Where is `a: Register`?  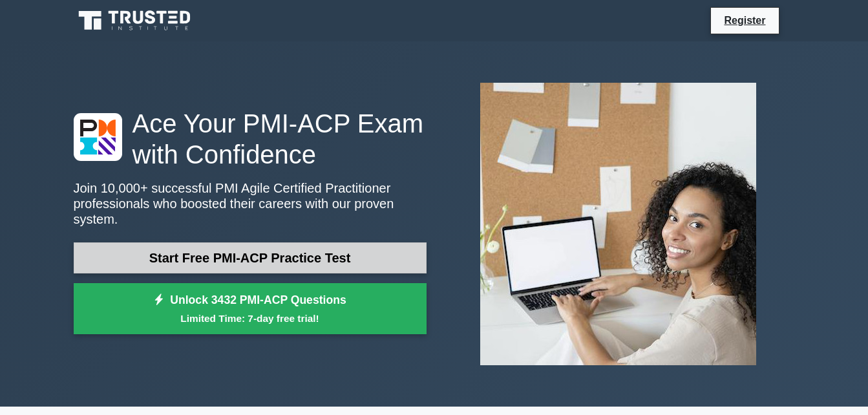
a: Register is located at coordinates (745, 20).